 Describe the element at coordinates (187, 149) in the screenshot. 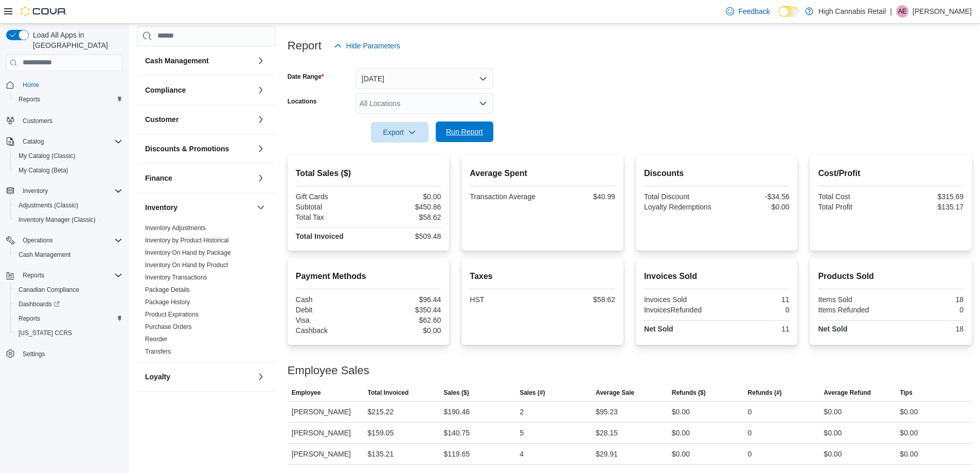

I see `h3: Discounts & Promotions` at that location.